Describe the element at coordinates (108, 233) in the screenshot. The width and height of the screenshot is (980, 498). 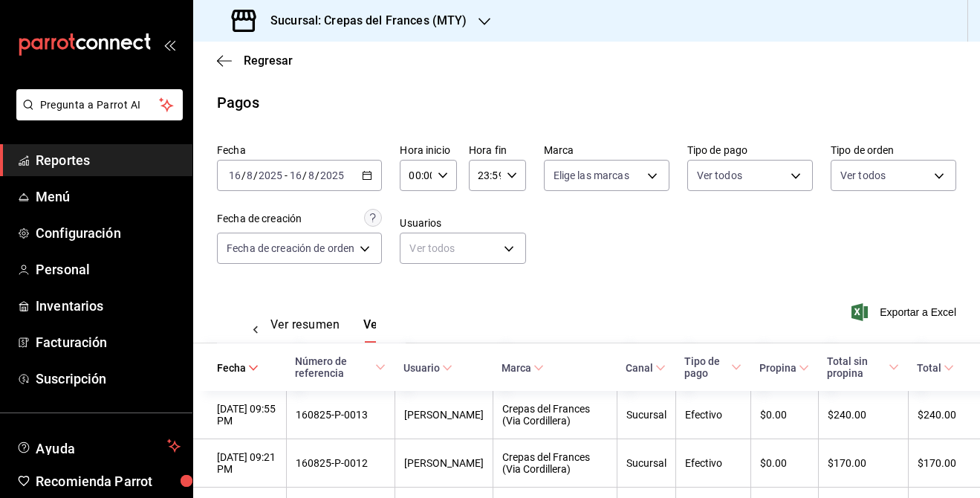
I see `span: Configuración` at that location.